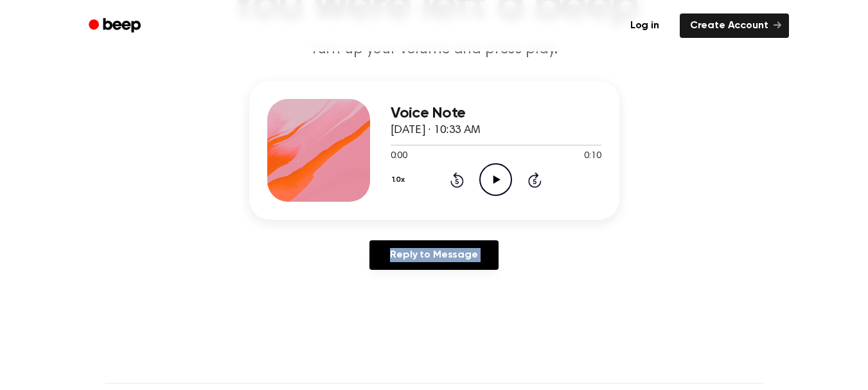  What do you see at coordinates (734, 26) in the screenshot?
I see `a: Create Account` at bounding box center [734, 26].